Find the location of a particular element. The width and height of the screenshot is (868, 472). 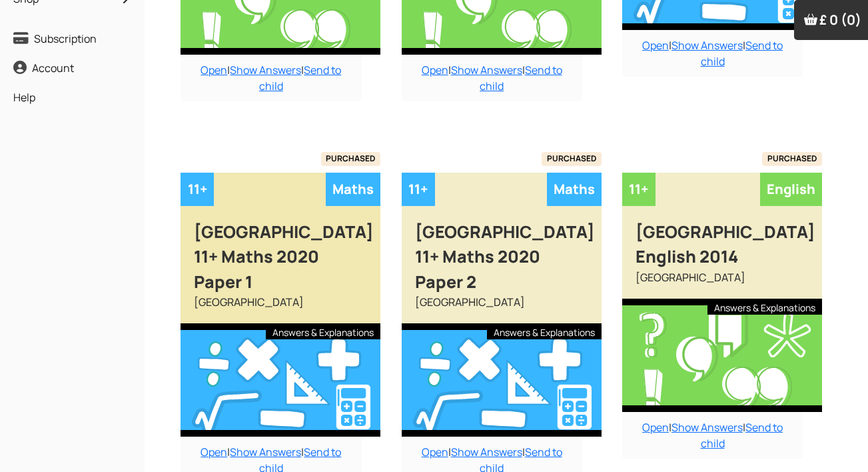

a: Account is located at coordinates (72, 68).